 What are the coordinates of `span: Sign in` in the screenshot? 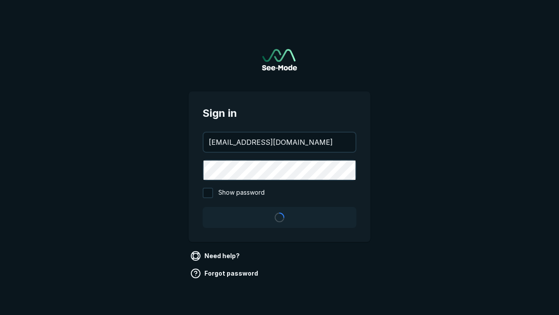 It's located at (280, 113).